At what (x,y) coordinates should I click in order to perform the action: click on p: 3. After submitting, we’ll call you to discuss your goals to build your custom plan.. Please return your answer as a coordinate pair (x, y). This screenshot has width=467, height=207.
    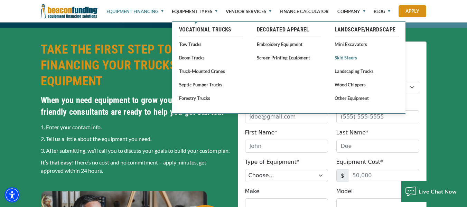
    Looking at the image, I should click on (135, 151).